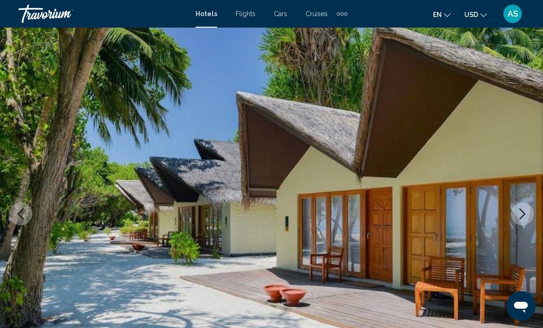 The height and width of the screenshot is (328, 543). Describe the element at coordinates (513, 14) in the screenshot. I see `button: User Menu` at that location.